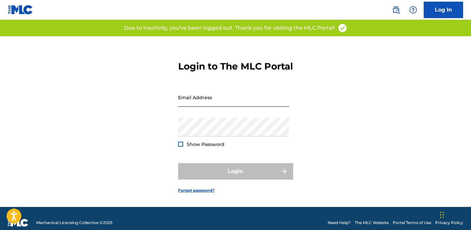 This screenshot has height=230, width=471. What do you see at coordinates (372, 222) in the screenshot?
I see `a: The MLC Website` at bounding box center [372, 222].